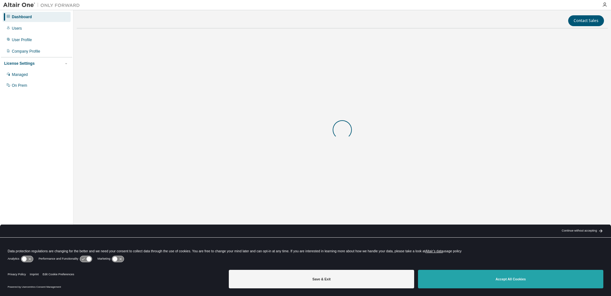 The height and width of the screenshot is (296, 611). Describe the element at coordinates (19, 86) in the screenshot. I see `div: On Prem` at that location.